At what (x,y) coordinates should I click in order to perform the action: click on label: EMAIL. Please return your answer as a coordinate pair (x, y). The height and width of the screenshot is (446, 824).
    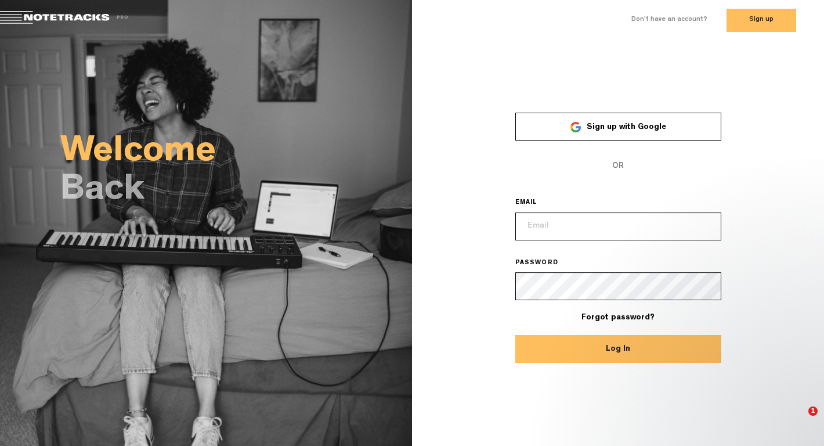
    Looking at the image, I should click on (535, 203).